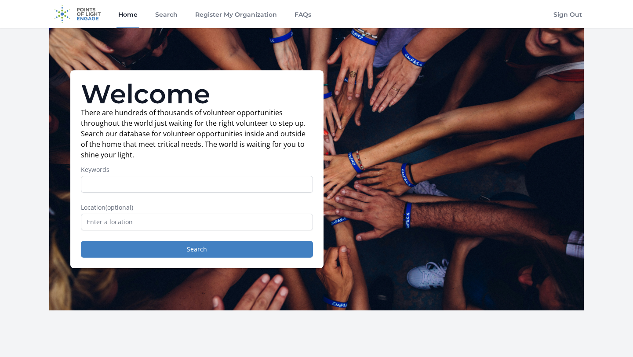 Image resolution: width=633 pixels, height=357 pixels. What do you see at coordinates (197, 222) in the screenshot?
I see `input: Enter a location` at bounding box center [197, 222].